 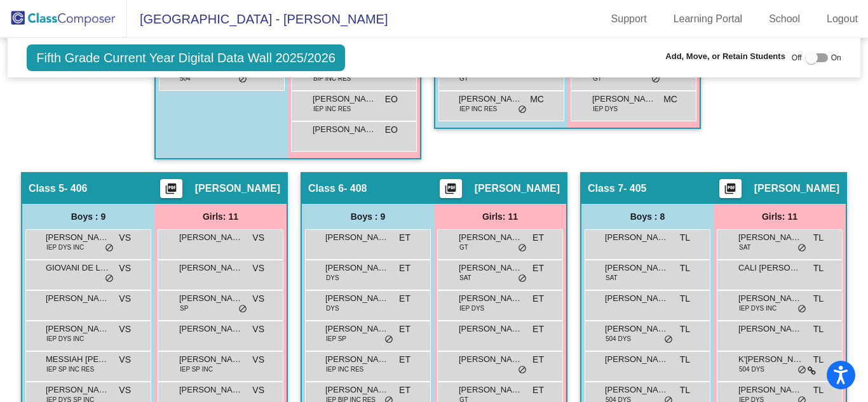 I want to click on span: IEP INC RES, so click(x=332, y=109).